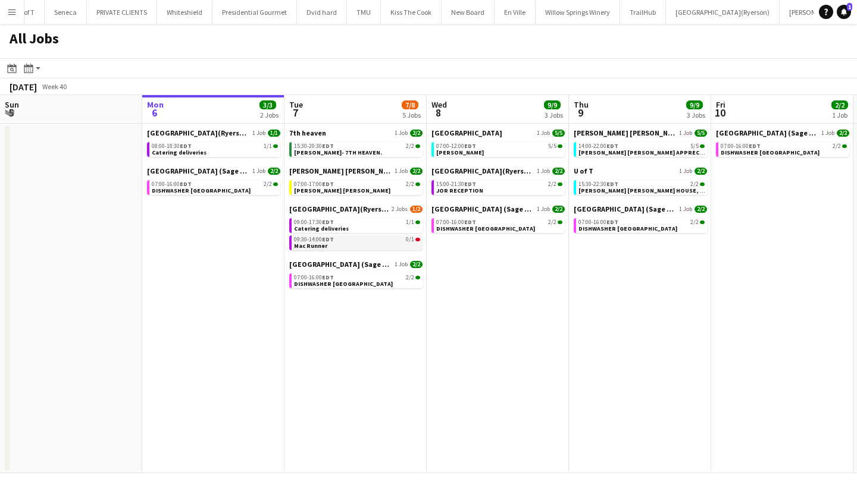 This screenshot has width=857, height=504. I want to click on button: Presidential Gourmet, so click(255, 12).